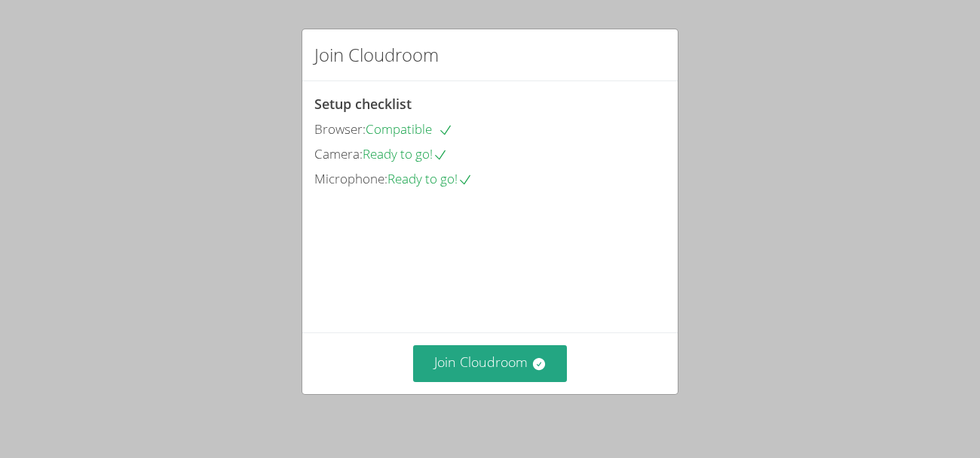 The height and width of the screenshot is (458, 980). I want to click on span: Camera:, so click(338, 153).